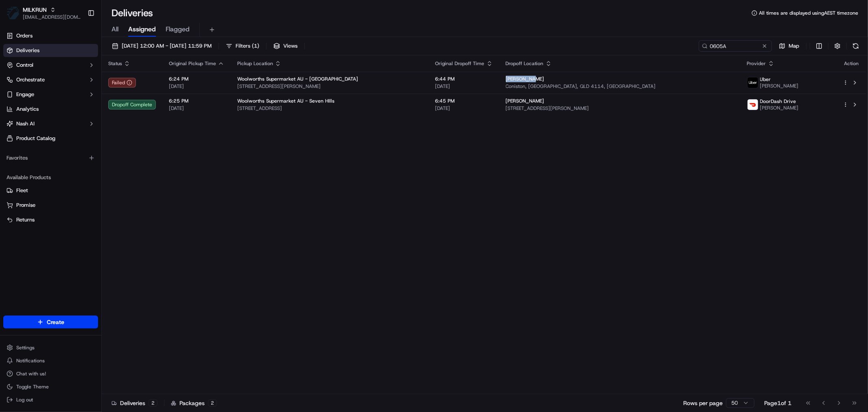  I want to click on a: Analytics, so click(51, 109).